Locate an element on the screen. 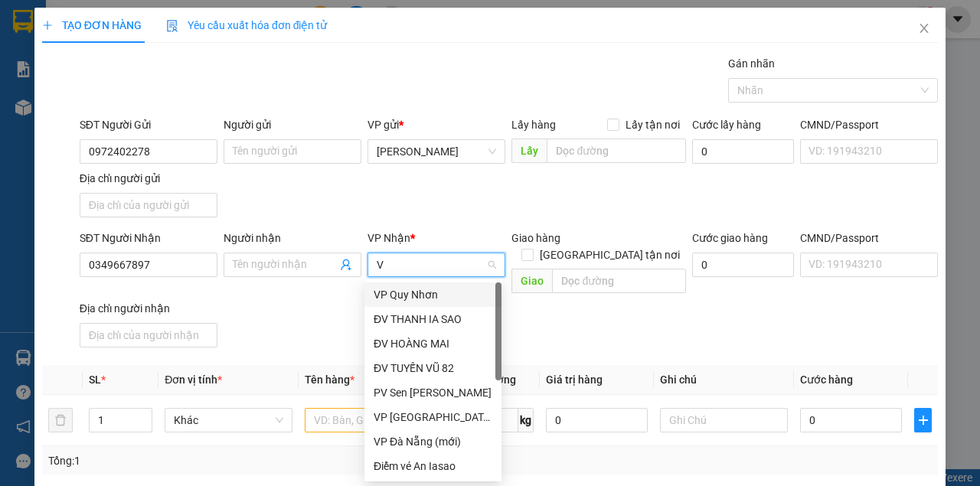 This screenshot has height=486, width=980. span: Cước hàng is located at coordinates (826, 380).